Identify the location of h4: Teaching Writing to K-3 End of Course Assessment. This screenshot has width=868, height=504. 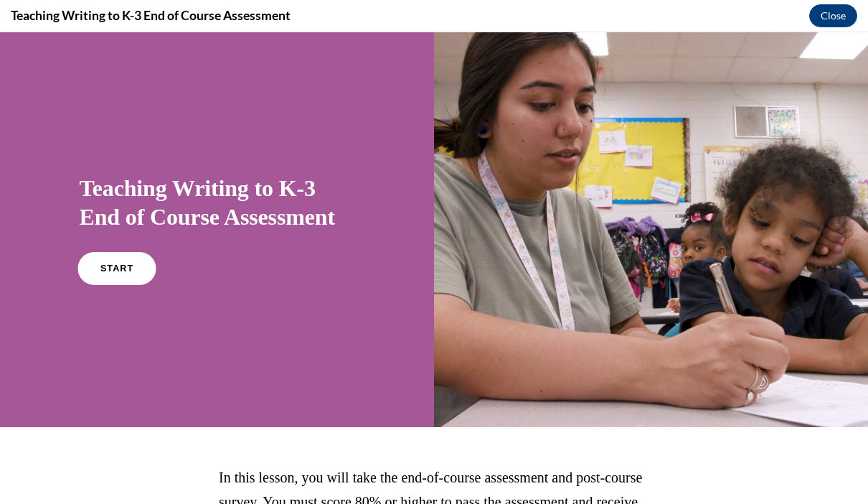
(151, 15).